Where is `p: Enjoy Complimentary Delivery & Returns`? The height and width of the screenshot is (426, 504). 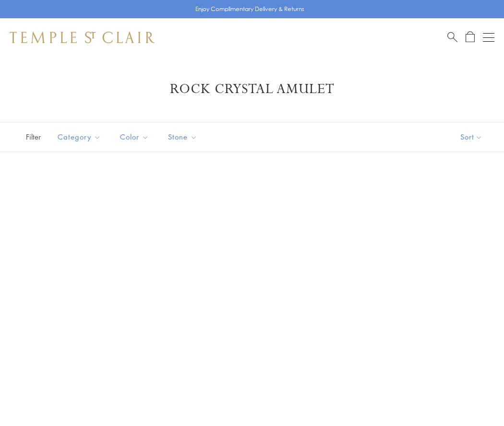 p: Enjoy Complimentary Delivery & Returns is located at coordinates (249, 9).